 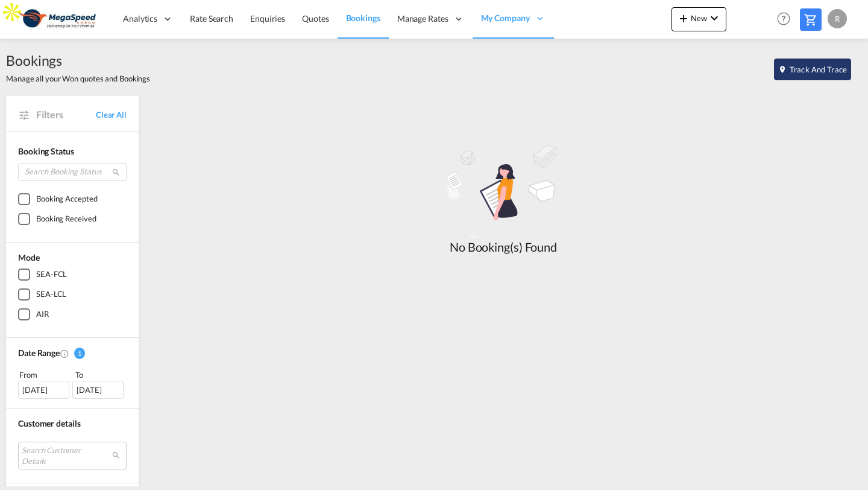 I want to click on md-checkbox: AIR, so click(x=72, y=314).